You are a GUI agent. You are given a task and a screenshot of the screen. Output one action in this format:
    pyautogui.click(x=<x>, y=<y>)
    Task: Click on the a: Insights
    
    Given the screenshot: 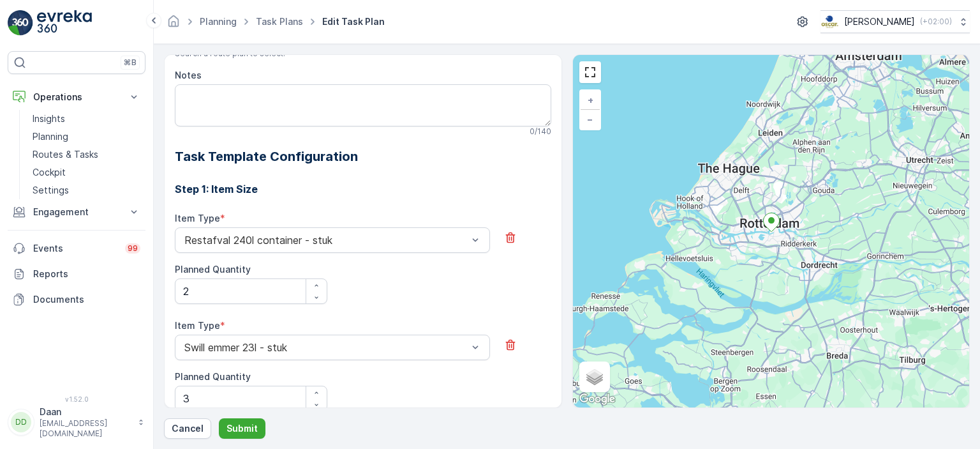 What is the action you would take?
    pyautogui.click(x=86, y=119)
    